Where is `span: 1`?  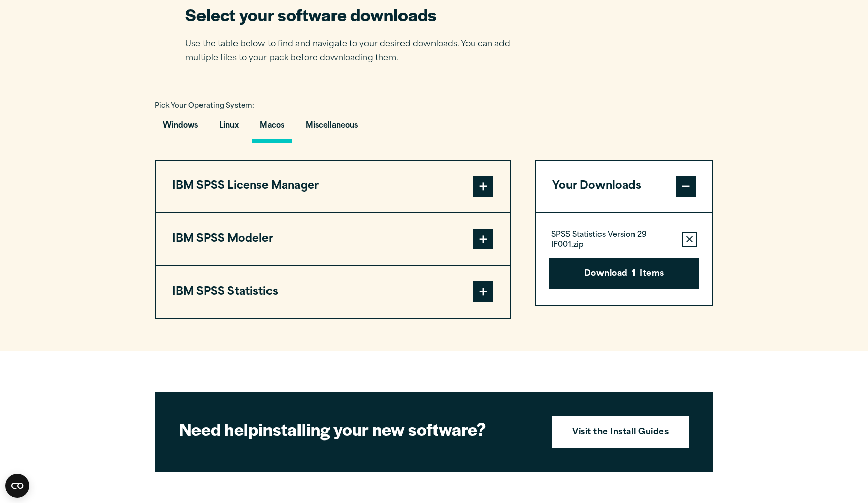
span: 1 is located at coordinates (633, 275).